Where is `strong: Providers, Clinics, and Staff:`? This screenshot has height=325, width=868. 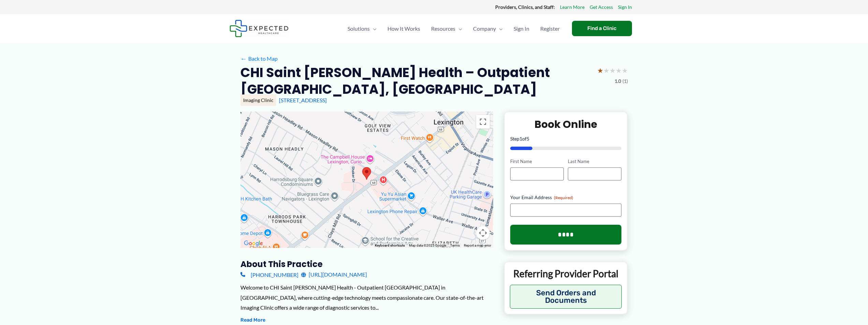 strong: Providers, Clinics, and Staff: is located at coordinates (525, 7).